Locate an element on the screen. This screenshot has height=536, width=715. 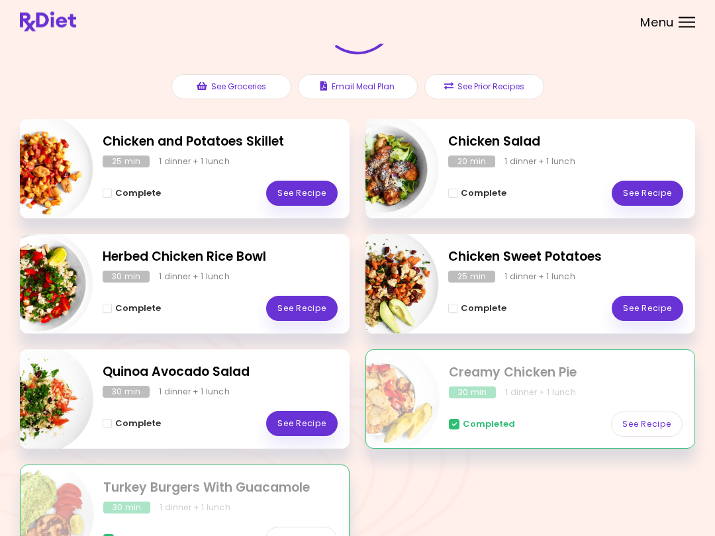
button: Complete - Quinoa Avocado Salad is located at coordinates (132, 424).